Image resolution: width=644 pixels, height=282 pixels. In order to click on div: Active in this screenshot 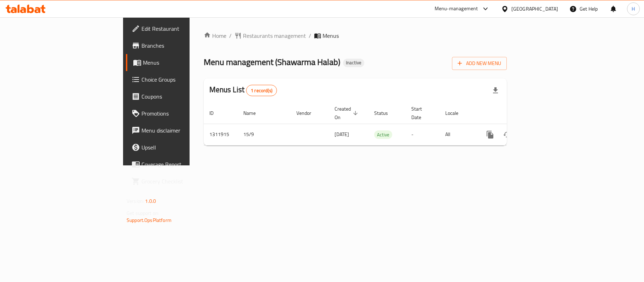, I will do `click(383, 134)`.